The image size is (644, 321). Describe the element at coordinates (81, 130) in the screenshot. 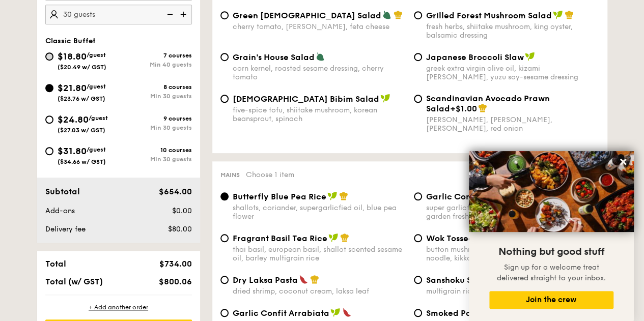

I see `span: ($27.03 w/ GST)` at that location.